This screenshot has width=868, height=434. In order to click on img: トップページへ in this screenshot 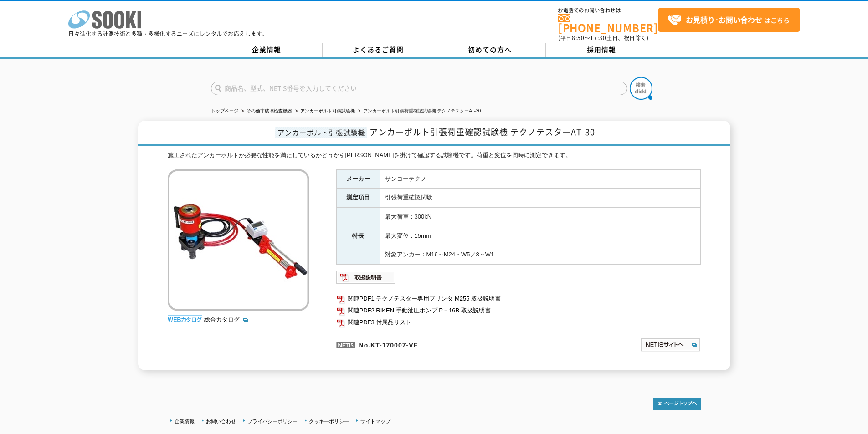, I will do `click(677, 404)`.